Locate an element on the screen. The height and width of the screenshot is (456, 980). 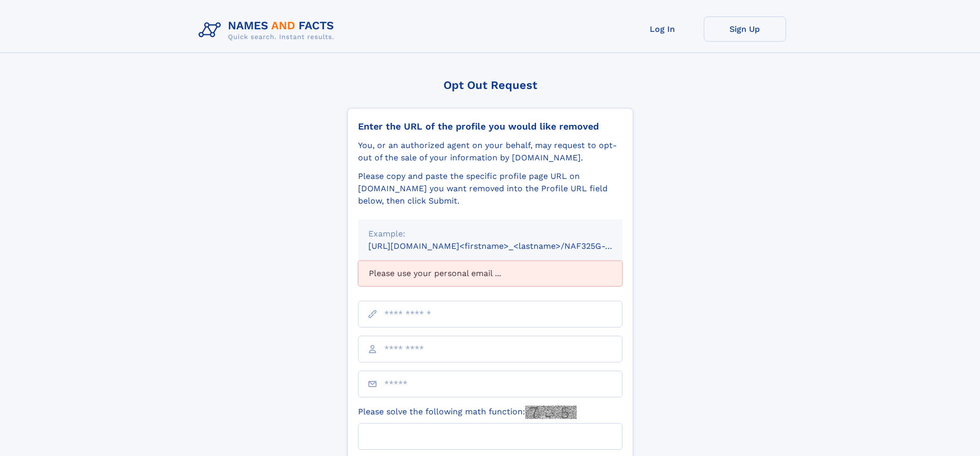
a: Sign Up is located at coordinates (745, 29).